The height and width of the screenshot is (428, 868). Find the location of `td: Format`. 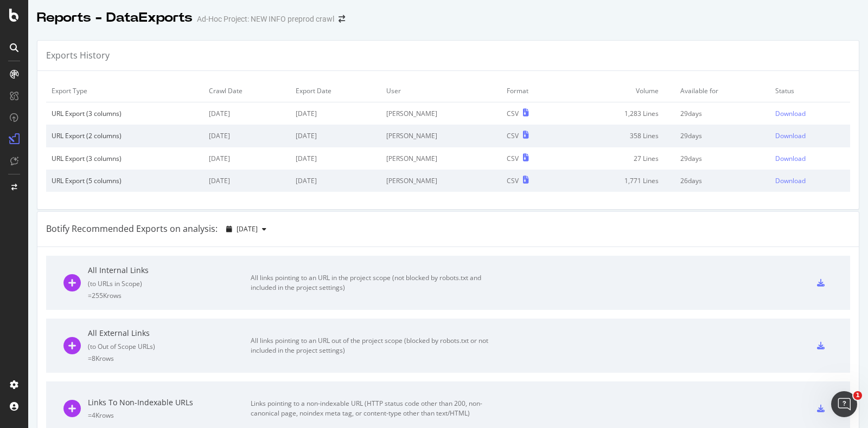

td: Format is located at coordinates (534, 91).